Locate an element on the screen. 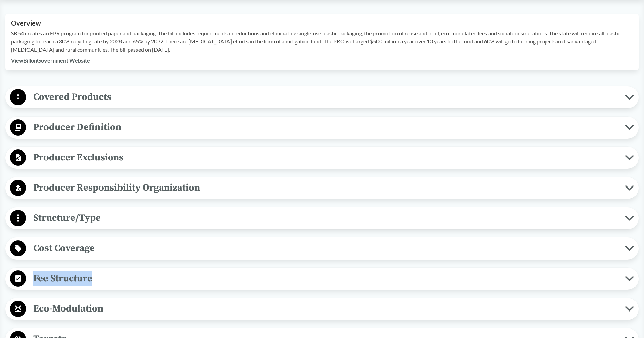 This screenshot has width=644, height=338. button: Eco-Modulation is located at coordinates (322, 309).